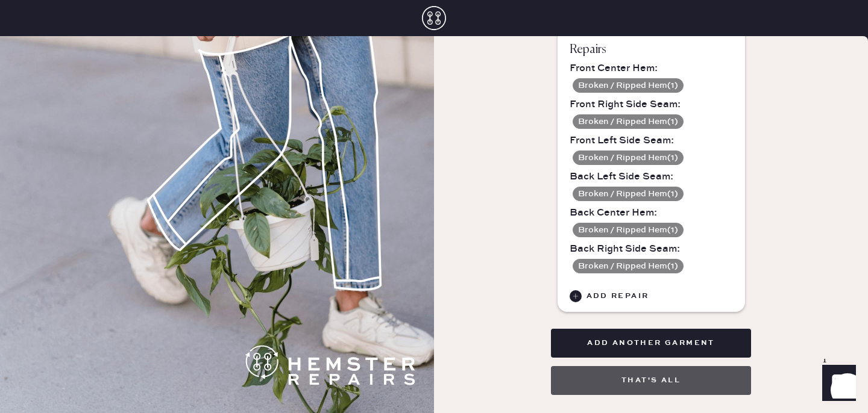  Describe the element at coordinates (651, 50) in the screenshot. I see `div: Repairs` at that location.